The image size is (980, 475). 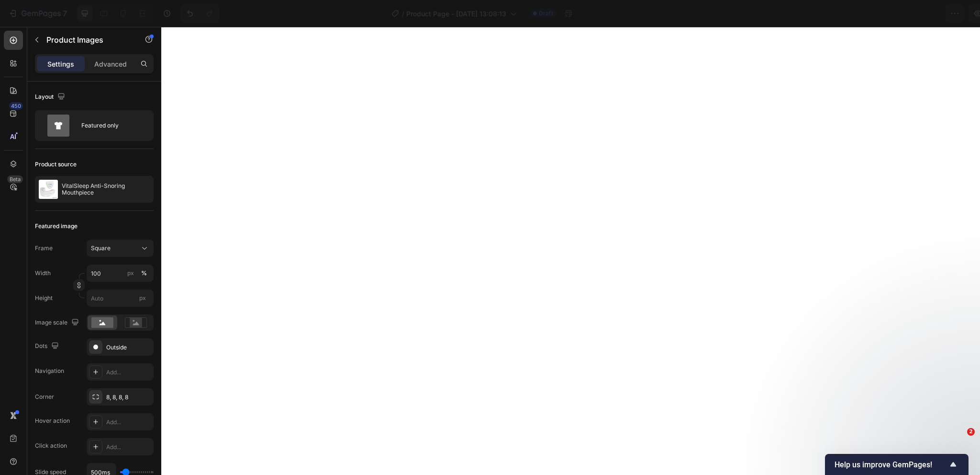 I want to click on span: px, so click(x=143, y=297).